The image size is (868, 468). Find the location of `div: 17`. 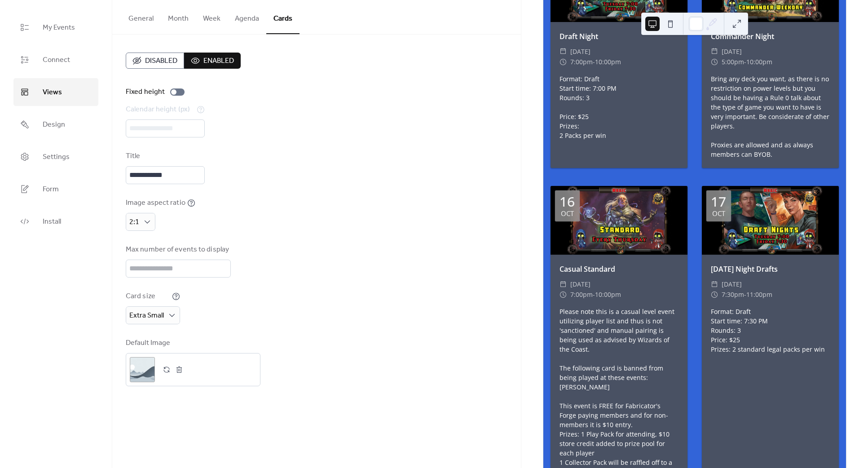

div: 17 is located at coordinates (718, 202).